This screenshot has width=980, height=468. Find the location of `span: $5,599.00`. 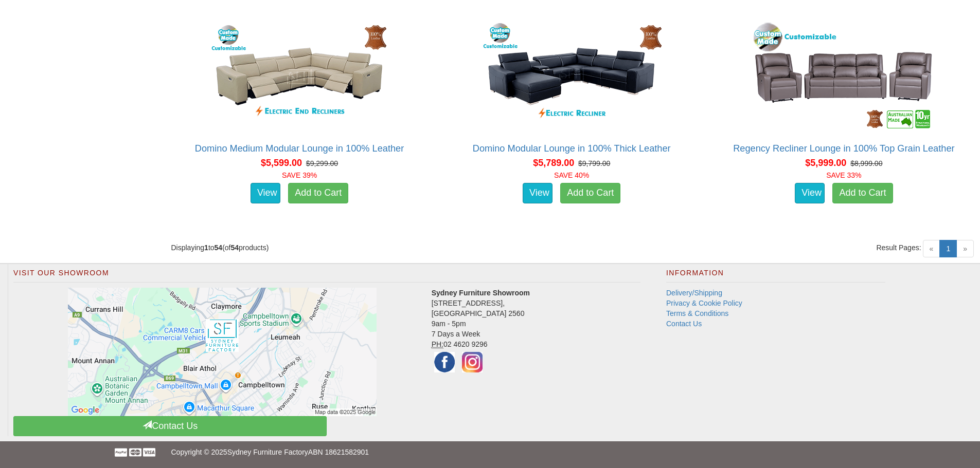

span: $5,599.00 is located at coordinates (281, 163).